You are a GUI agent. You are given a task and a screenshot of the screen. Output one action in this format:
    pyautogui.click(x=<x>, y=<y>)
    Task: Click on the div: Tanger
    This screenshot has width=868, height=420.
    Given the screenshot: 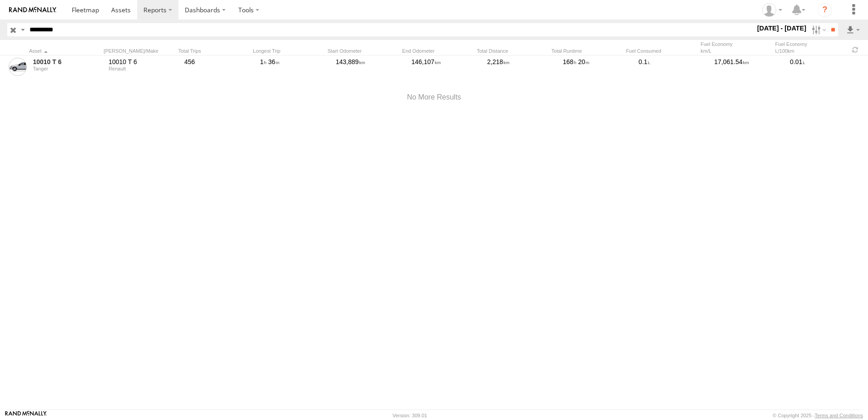 What is the action you would take?
    pyautogui.click(x=67, y=69)
    